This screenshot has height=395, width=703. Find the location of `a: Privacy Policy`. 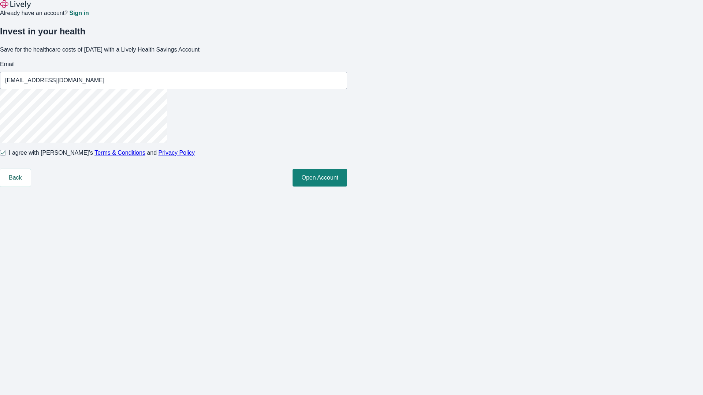

a: Privacy Policy is located at coordinates (177, 153).